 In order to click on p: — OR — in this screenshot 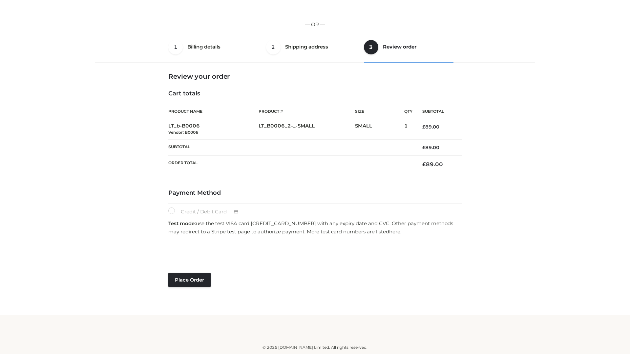, I will do `click(315, 25)`.